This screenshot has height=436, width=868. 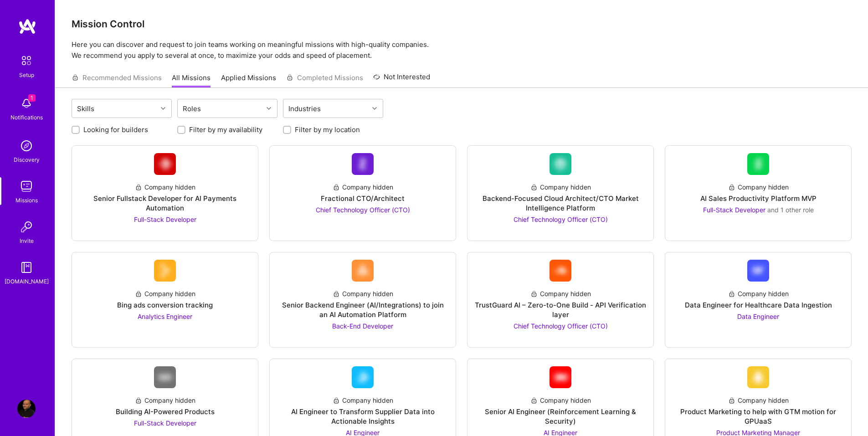 I want to click on div: Bing ads conversion tracking, so click(x=165, y=304).